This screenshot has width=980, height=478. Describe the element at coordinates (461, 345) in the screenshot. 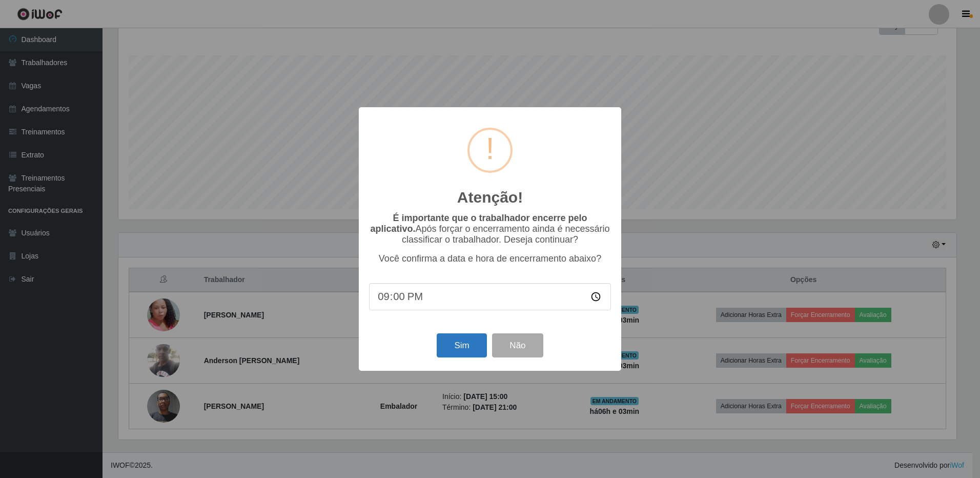

I see `button: Sim` at that location.